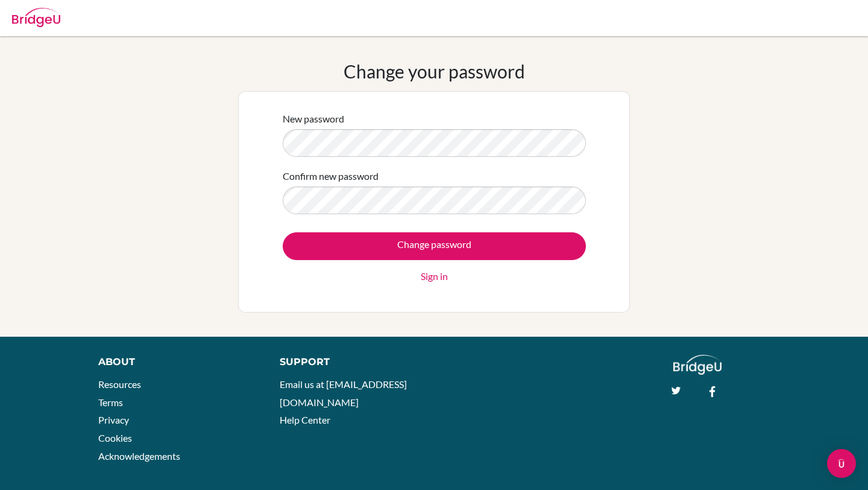 The height and width of the screenshot is (490, 868). What do you see at coordinates (697, 365) in the screenshot?
I see `img: logo_white@2x-f4f0deed5e89b7ecb1c2cc34c3e3d731f90f0f143d5ea2071677605dd97b5244.png` at bounding box center [697, 365].